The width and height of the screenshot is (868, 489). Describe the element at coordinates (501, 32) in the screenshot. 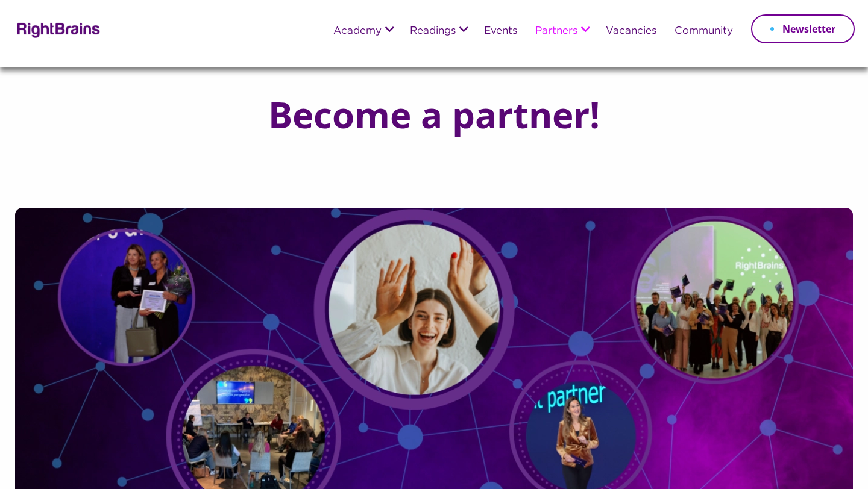

I see `a: Events` at that location.